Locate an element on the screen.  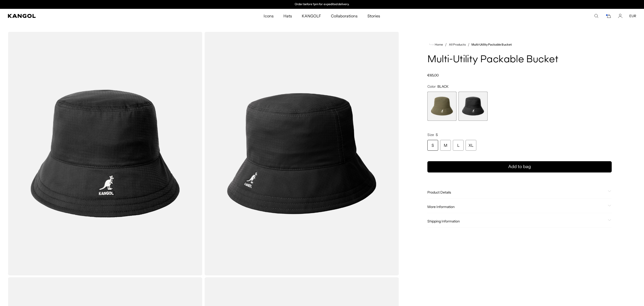
a: KANGOLF is located at coordinates (311, 16).